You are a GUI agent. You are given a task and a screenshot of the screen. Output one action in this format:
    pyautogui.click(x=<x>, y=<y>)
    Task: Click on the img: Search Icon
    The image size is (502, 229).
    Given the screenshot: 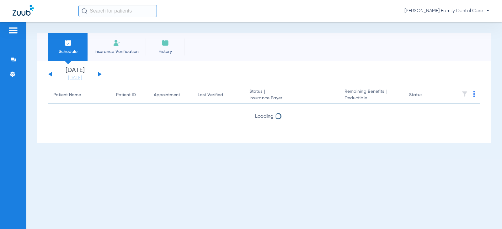 What is the action you would take?
    pyautogui.click(x=84, y=11)
    